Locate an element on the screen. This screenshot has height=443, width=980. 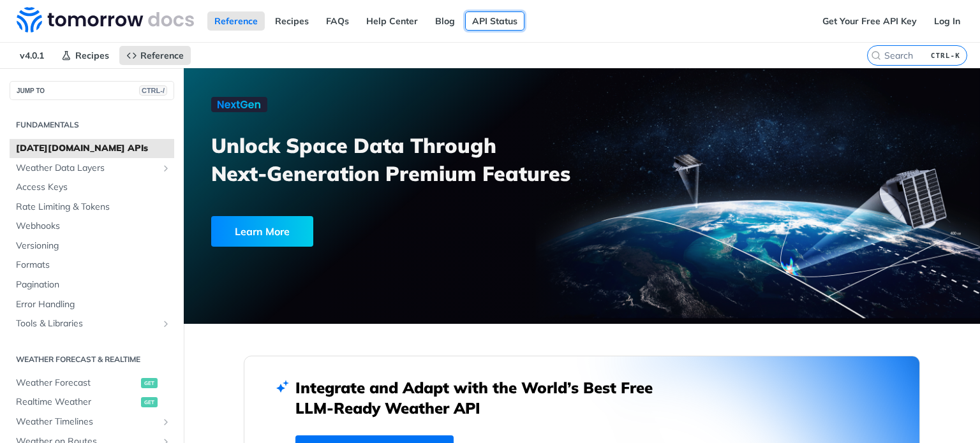
span: Weather Forecast is located at coordinates (77, 383).